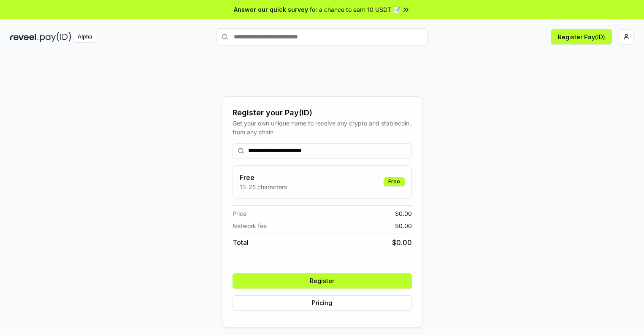 Image resolution: width=644 pixels, height=335 pixels. Describe the element at coordinates (322, 113) in the screenshot. I see `div: Register your Pay(ID)` at that location.